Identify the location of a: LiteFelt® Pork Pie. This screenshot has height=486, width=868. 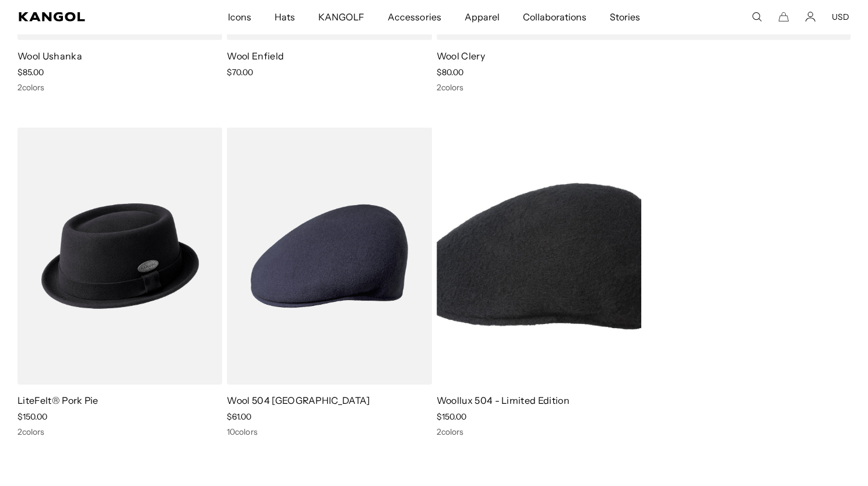
(58, 401).